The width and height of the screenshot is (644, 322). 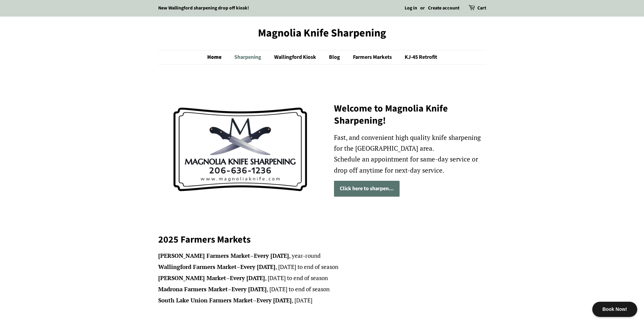 I want to click on a: Click here to sharpen..., so click(x=367, y=189).